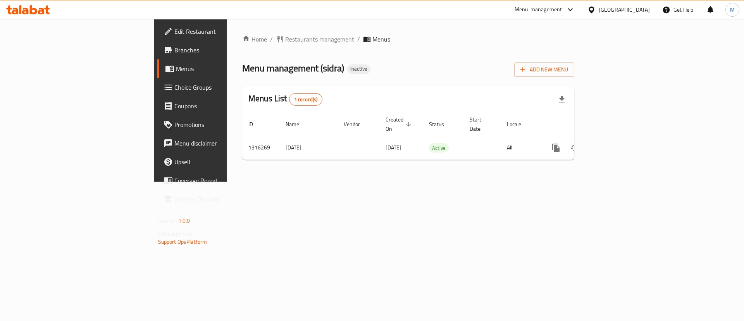  Describe the element at coordinates (562, 99) in the screenshot. I see `div: Export file` at that location.